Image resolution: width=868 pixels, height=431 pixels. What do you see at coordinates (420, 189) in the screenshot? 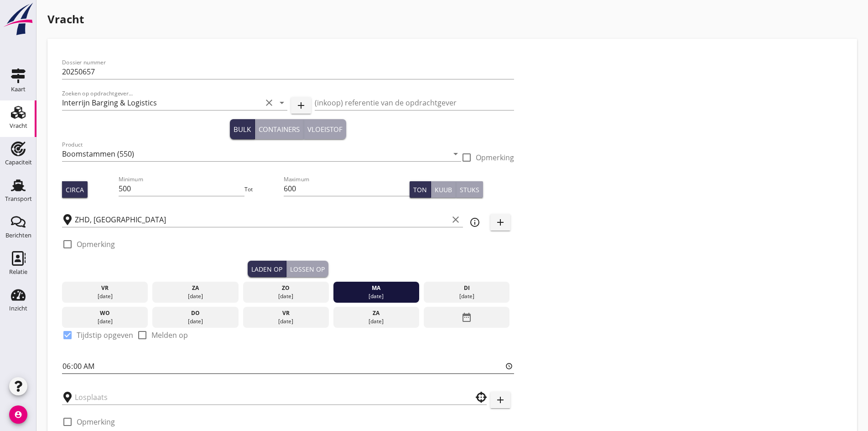
I see `div: Ton` at bounding box center [420, 189].